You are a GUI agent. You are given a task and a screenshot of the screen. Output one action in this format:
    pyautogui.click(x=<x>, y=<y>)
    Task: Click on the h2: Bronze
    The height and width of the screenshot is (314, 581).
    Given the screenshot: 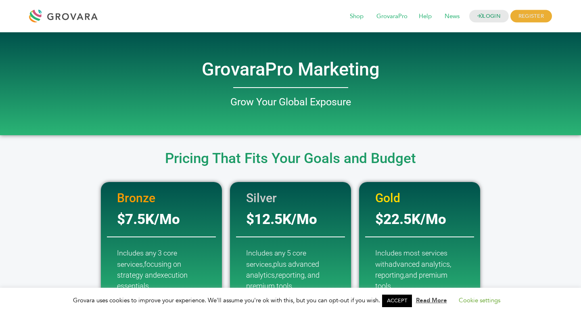 What is the action you would take?
    pyautogui.click(x=167, y=198)
    